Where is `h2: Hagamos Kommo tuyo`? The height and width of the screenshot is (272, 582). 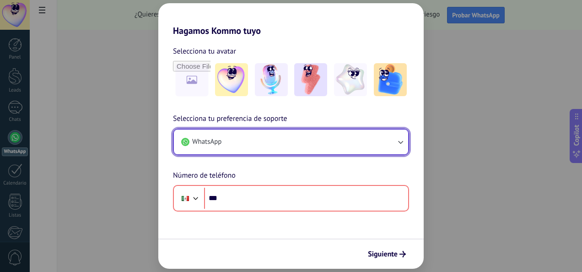
h2: Hagamos Kommo tuyo is located at coordinates (291, 20).